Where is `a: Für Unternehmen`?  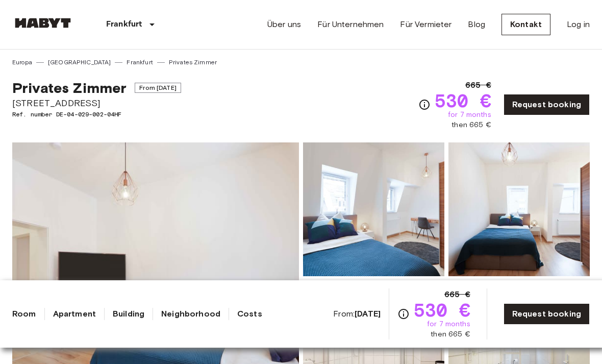 a: Für Unternehmen is located at coordinates (351, 25).